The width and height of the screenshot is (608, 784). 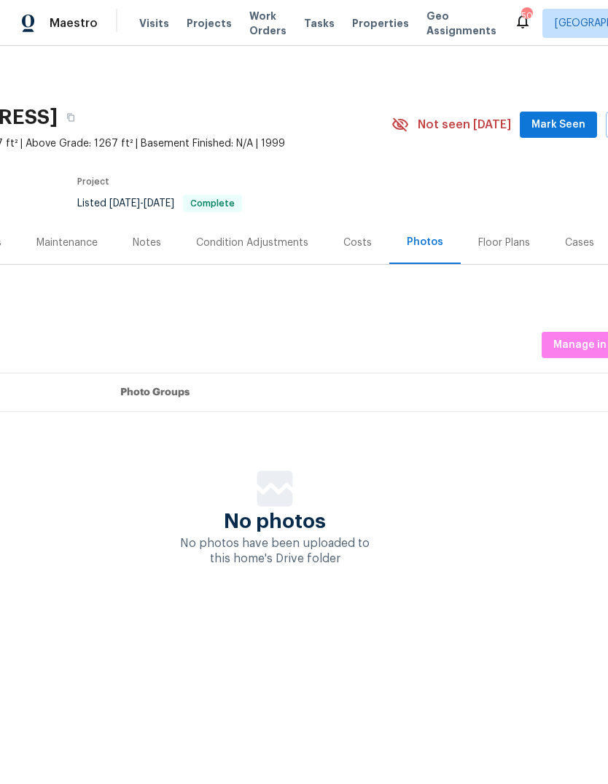 What do you see at coordinates (504, 243) in the screenshot?
I see `div: Floor Plans` at bounding box center [504, 243].